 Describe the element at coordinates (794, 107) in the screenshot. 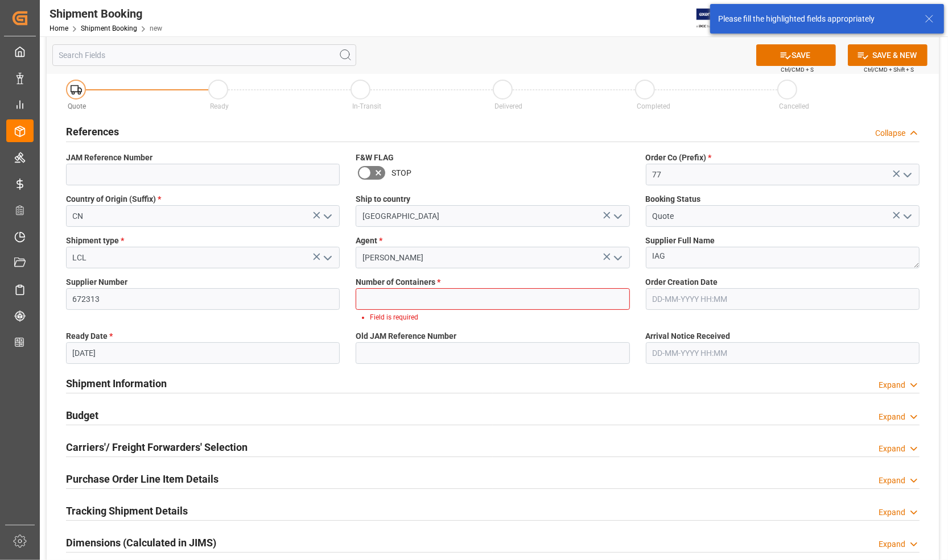

I see `span: Cancelled` at that location.